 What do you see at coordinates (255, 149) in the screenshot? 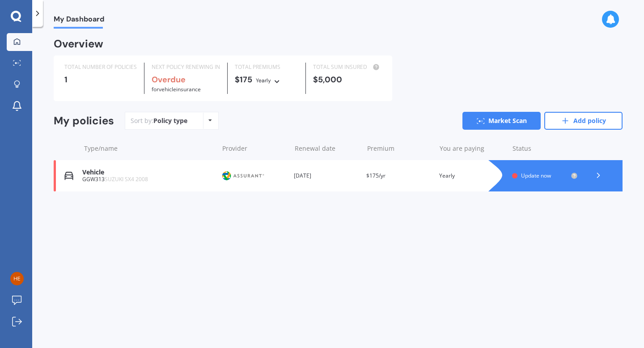
I see `div: Provider` at bounding box center [255, 149].